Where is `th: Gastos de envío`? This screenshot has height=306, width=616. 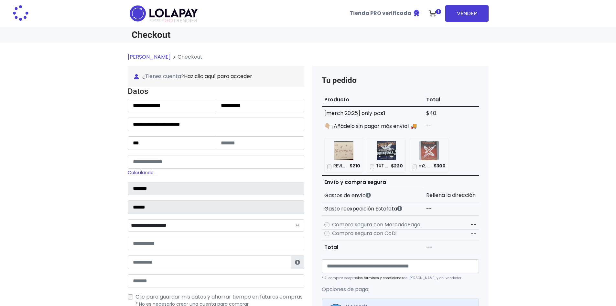
th: Gastos de envío is located at coordinates (373, 195).